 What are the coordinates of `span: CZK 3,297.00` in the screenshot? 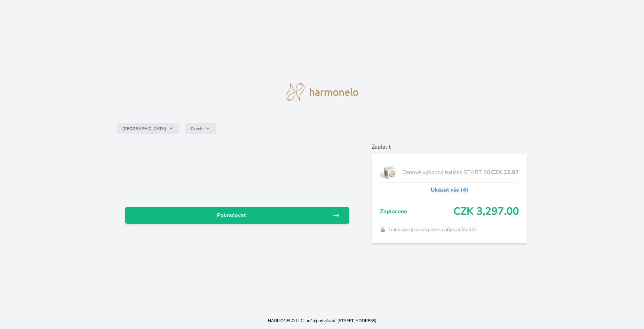 It's located at (486, 211).